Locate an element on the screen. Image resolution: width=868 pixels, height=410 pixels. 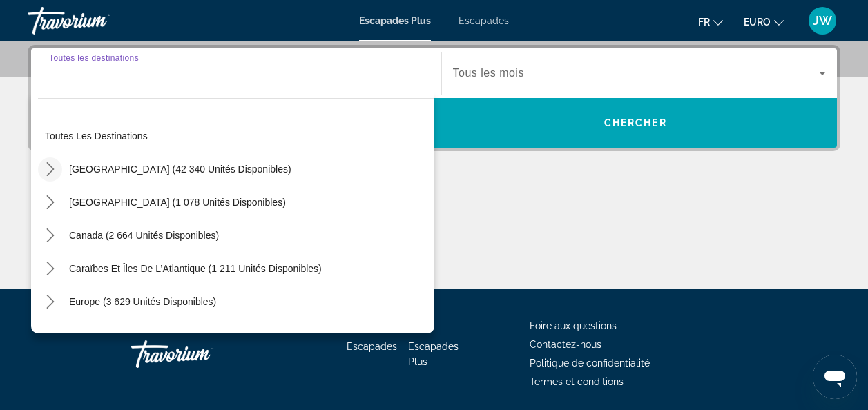
span: Tous les mois is located at coordinates (488, 73).